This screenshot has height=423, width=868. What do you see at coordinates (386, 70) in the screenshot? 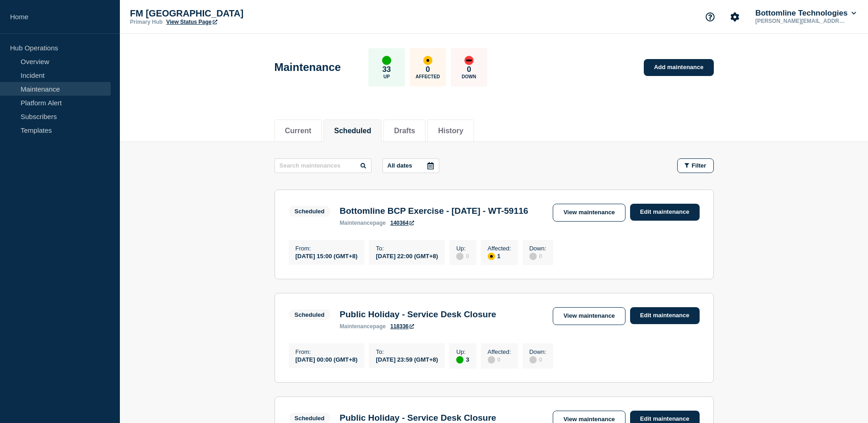
I see `p: 33` at bounding box center [386, 70].